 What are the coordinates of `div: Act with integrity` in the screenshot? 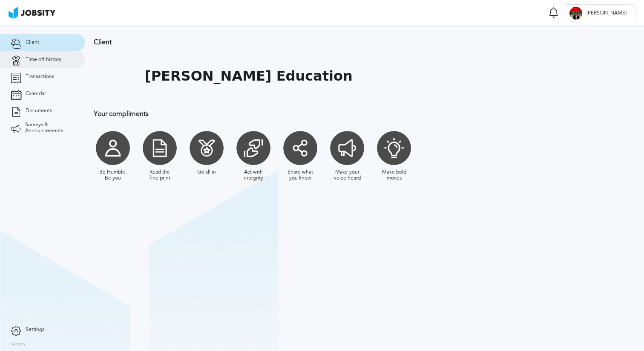 It's located at (254, 176).